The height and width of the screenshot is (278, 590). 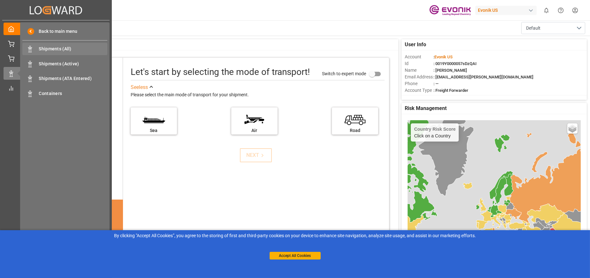 What do you see at coordinates (56, 58) in the screenshot?
I see `a: Line Item All` at bounding box center [56, 58].